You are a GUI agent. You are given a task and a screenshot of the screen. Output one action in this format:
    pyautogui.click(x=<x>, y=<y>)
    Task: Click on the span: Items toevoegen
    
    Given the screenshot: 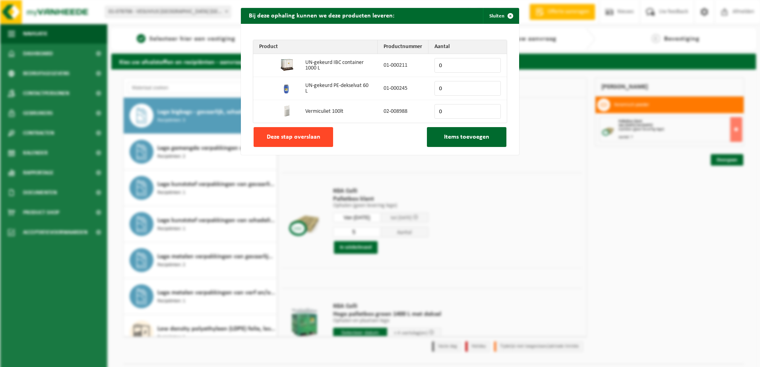 What is the action you would take?
    pyautogui.click(x=466, y=137)
    